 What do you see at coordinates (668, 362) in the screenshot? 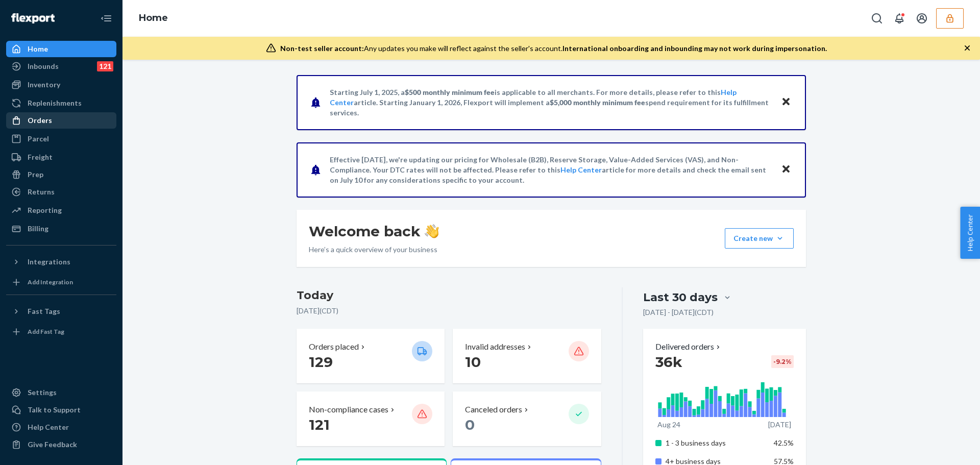
I see `span: 36k` at bounding box center [668, 362].